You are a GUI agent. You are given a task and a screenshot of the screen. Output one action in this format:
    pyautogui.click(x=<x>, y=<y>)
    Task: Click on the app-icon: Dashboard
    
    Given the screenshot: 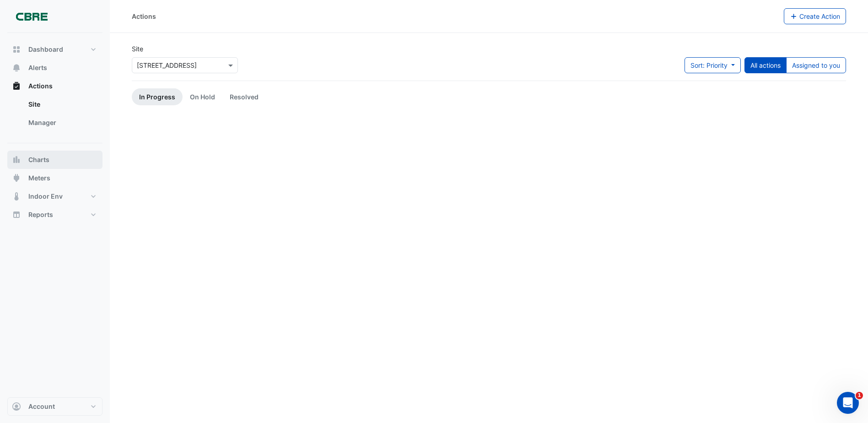 What is the action you would take?
    pyautogui.click(x=17, y=50)
    